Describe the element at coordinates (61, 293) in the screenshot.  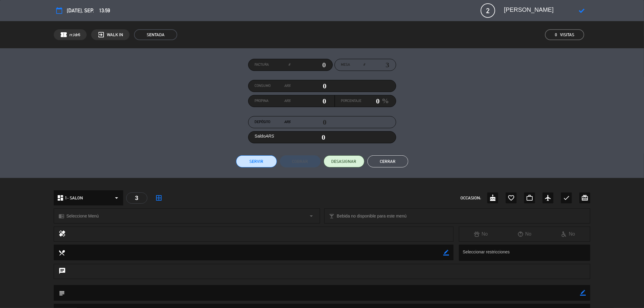
I see `i: subject` at that location.